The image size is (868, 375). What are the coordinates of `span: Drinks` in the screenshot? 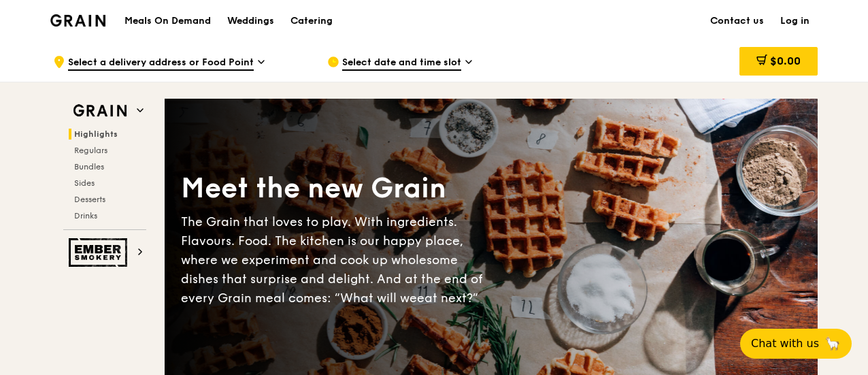 It's located at (86, 216).